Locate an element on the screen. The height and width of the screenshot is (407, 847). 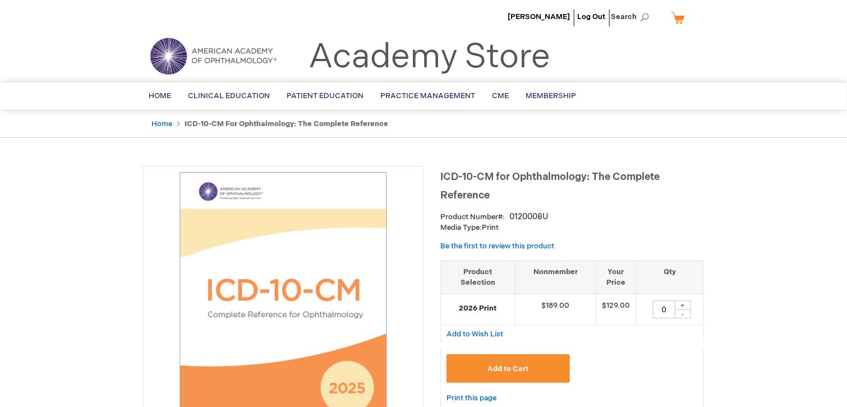
span: Add to Wish List is located at coordinates (475, 334).